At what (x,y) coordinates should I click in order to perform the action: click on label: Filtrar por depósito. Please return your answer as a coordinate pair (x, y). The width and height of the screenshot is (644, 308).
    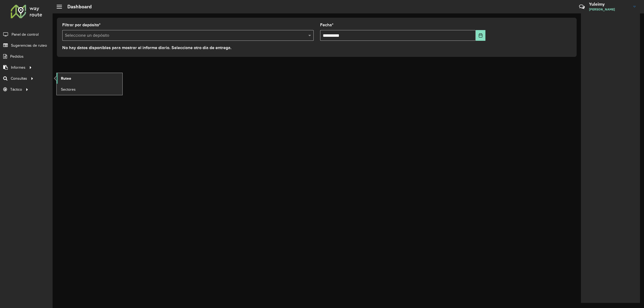
    Looking at the image, I should click on (81, 25).